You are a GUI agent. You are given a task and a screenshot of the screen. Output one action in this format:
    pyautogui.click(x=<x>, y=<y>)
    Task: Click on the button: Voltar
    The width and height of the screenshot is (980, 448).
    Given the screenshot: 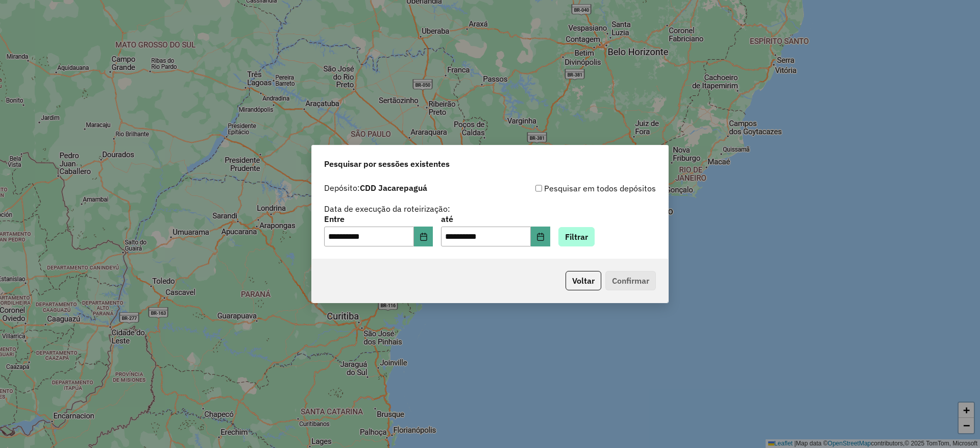 What is the action you would take?
    pyautogui.click(x=583, y=280)
    